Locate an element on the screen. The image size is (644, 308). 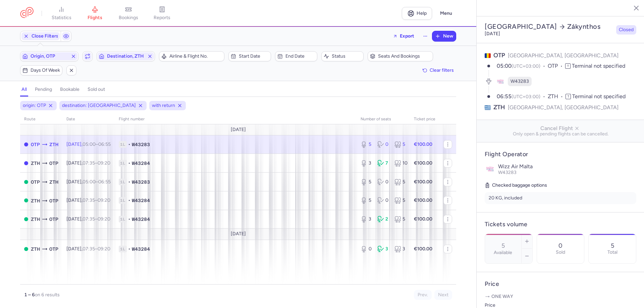
a: CitizenPlane red outlined logo is located at coordinates (27, 13).